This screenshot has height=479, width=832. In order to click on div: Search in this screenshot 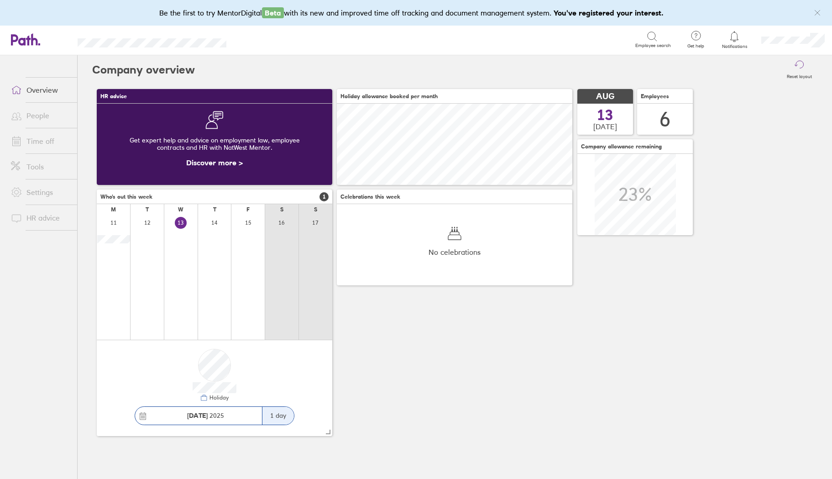, I will do `click(263, 39)`.